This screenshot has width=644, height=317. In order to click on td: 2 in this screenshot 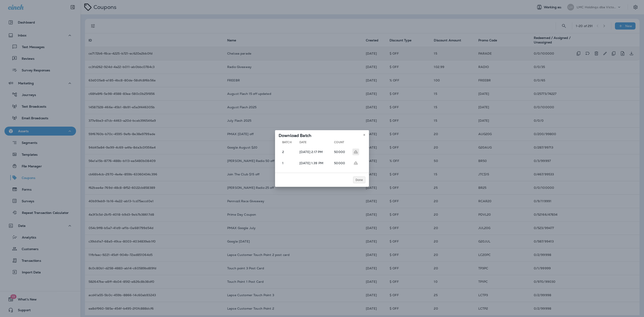, I will do `click(289, 152)`.